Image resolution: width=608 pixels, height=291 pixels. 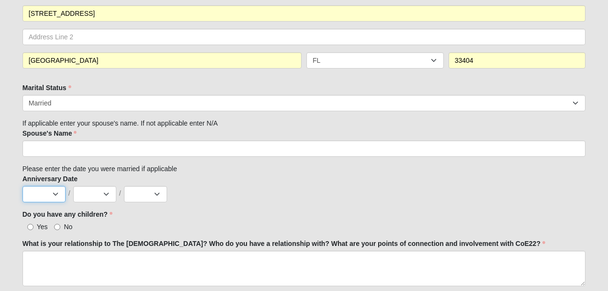 What do you see at coordinates (304, 13) in the screenshot?
I see `input: Address Line 1` at bounding box center [304, 13].